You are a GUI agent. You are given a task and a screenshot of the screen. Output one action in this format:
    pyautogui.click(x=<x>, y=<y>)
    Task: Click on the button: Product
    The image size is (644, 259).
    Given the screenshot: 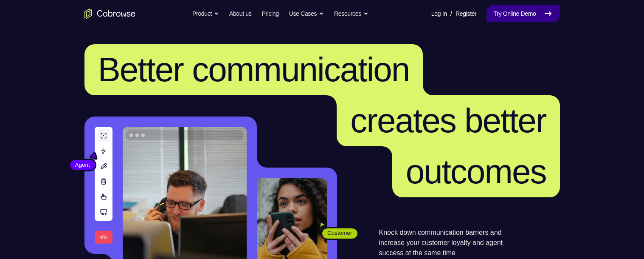 What is the action you would take?
    pyautogui.click(x=206, y=14)
    